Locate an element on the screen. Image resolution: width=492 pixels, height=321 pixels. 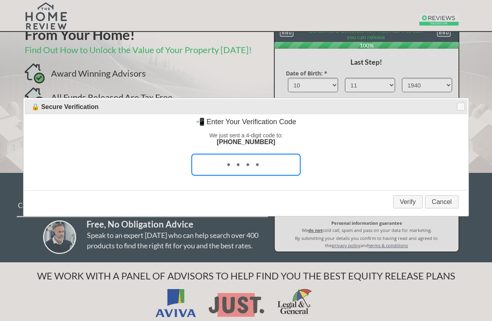
button: Close is located at coordinates (461, 107).